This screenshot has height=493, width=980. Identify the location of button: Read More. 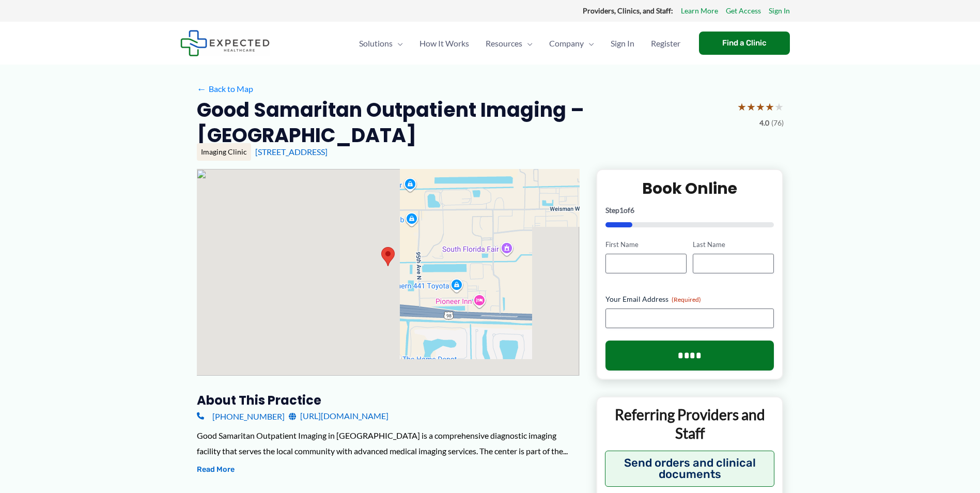
(216, 470).